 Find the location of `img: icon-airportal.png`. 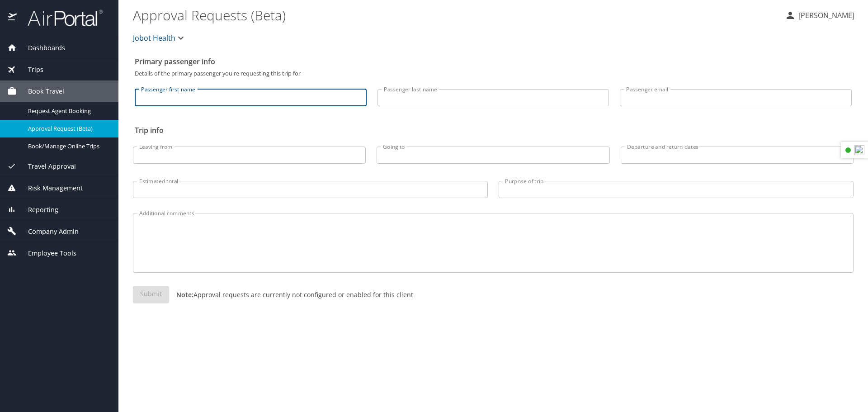

img: icon-airportal.png is located at coordinates (13, 18).